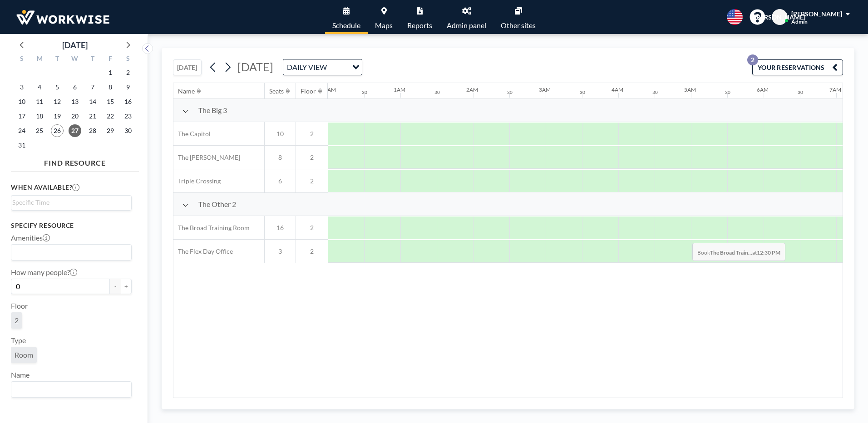 Image resolution: width=868 pixels, height=423 pixels. Describe the element at coordinates (472, 89) in the screenshot. I see `div: 2AM` at that location.